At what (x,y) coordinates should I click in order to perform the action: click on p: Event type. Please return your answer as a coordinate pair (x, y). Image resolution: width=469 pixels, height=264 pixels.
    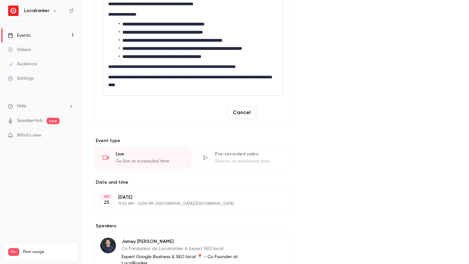
    Looking at the image, I should click on (192, 141).